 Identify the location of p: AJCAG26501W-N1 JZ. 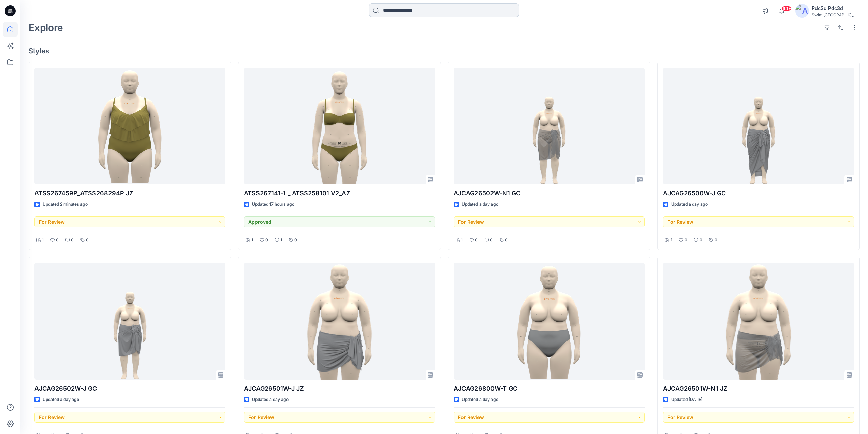
(759, 388).